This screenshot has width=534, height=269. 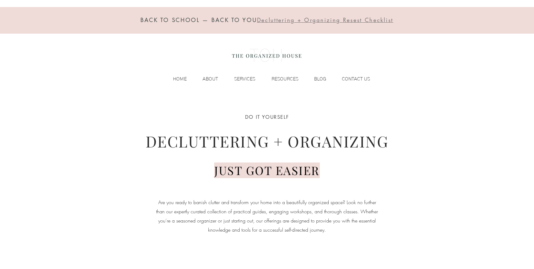 What do you see at coordinates (245, 79) in the screenshot?
I see `p: SERVICES` at bounding box center [245, 79].